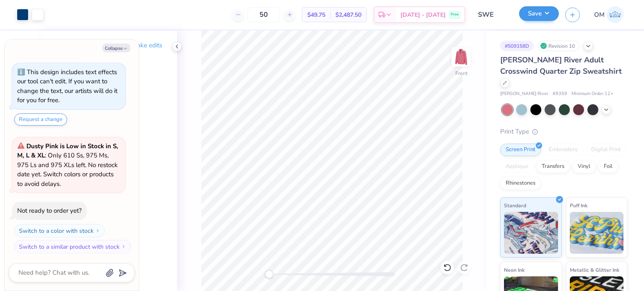 The height and width of the screenshot is (291, 644). Describe the element at coordinates (67, 165) in the screenshot. I see `span: : Only 610 Ss, 975 Ms, 975 Ls and 975 XLs left. No restock date yet. Switch colors or products to...` at that location.